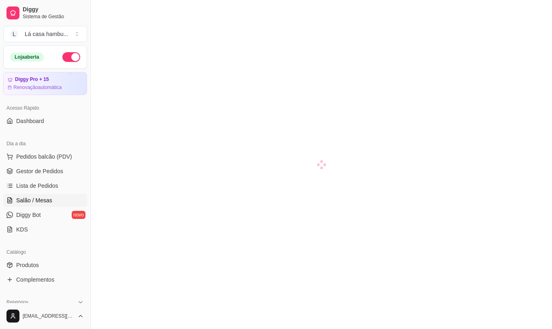 This screenshot has height=329, width=552. What do you see at coordinates (45, 83) in the screenshot?
I see `a: Diggy Pro + 15Renovaçãoautomática` at bounding box center [45, 83].